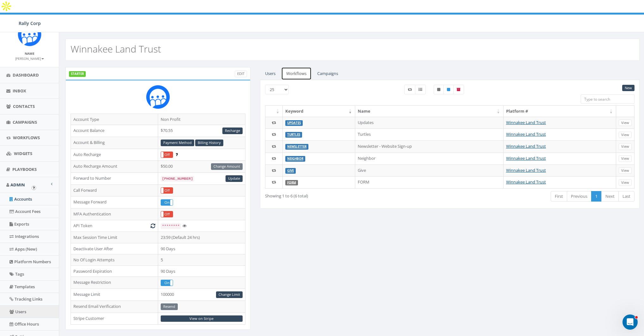  Describe the element at coordinates (241, 74) in the screenshot. I see `a: Edit` at that location.